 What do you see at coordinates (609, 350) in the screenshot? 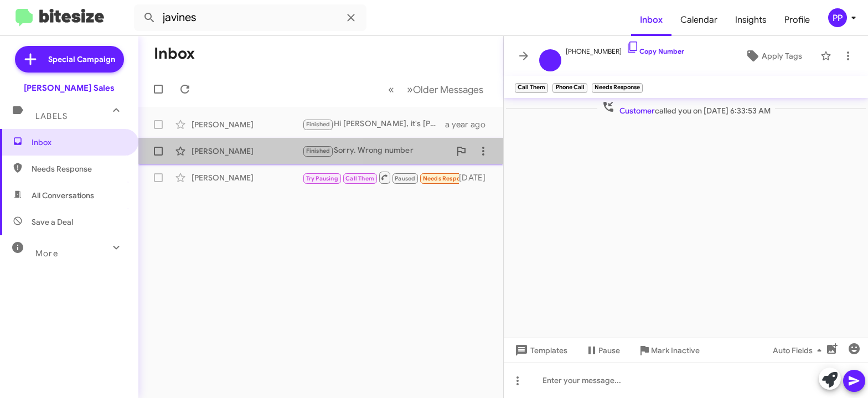
I see `span: Pause` at bounding box center [609, 350].